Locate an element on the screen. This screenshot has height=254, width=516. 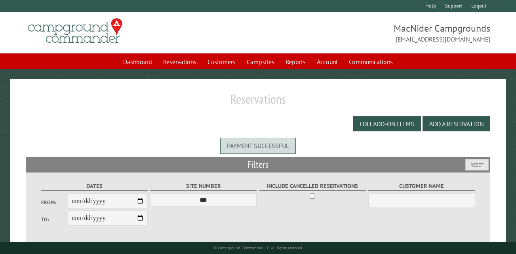
button: Add a Reservation is located at coordinates (457, 124).